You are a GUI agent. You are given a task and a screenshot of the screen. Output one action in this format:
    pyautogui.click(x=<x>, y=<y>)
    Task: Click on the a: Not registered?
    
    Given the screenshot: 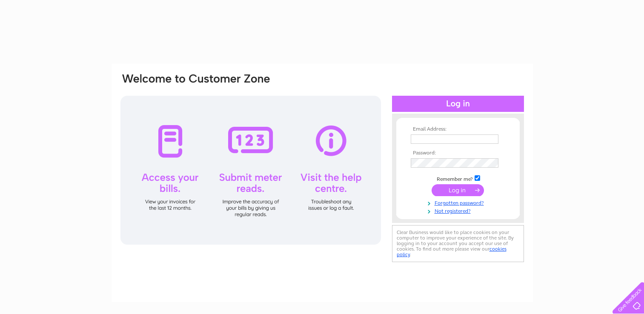 What is the action you would take?
    pyautogui.click(x=459, y=210)
    